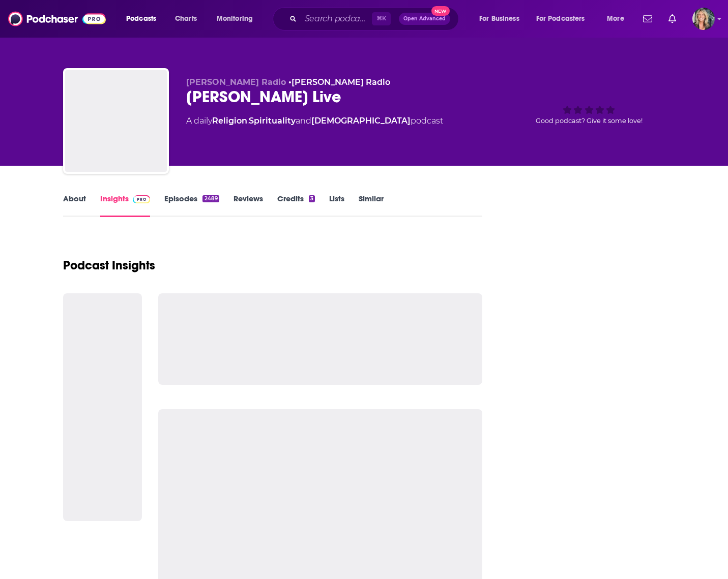 This screenshot has width=728, height=579. What do you see at coordinates (191, 205) in the screenshot?
I see `a: Episodes2489` at bounding box center [191, 205].